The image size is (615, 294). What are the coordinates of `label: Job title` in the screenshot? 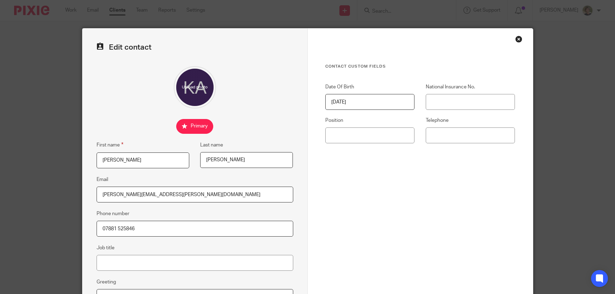 It's located at (105, 248).